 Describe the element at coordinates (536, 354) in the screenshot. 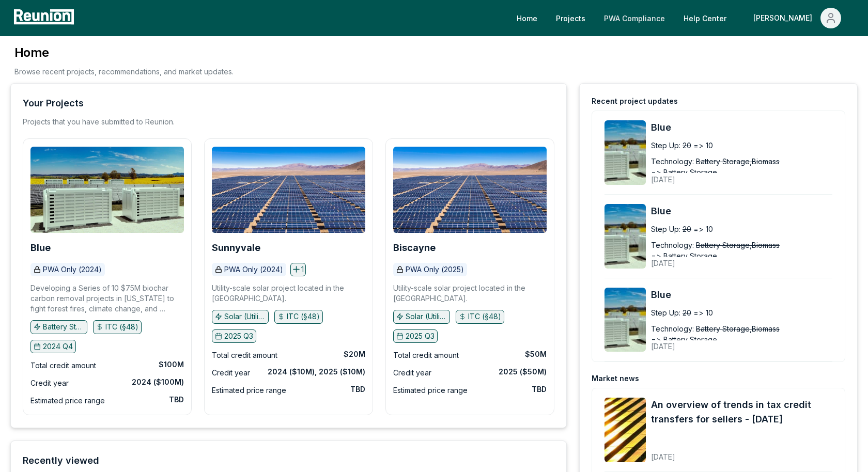

I see `div: $50M` at that location.